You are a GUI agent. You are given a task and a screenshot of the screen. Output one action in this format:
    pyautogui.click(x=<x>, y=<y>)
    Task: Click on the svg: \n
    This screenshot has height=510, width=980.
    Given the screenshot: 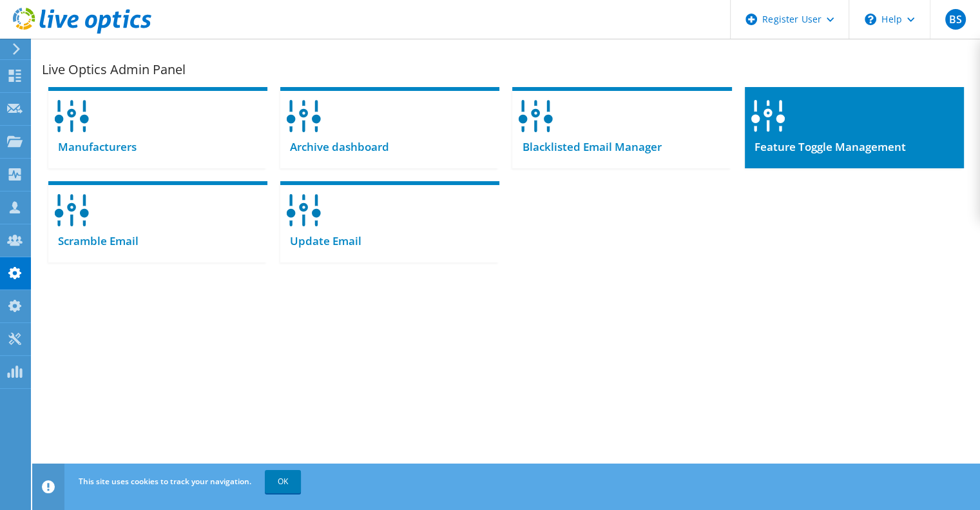 What is the action you would take?
    pyautogui.click(x=870, y=20)
    